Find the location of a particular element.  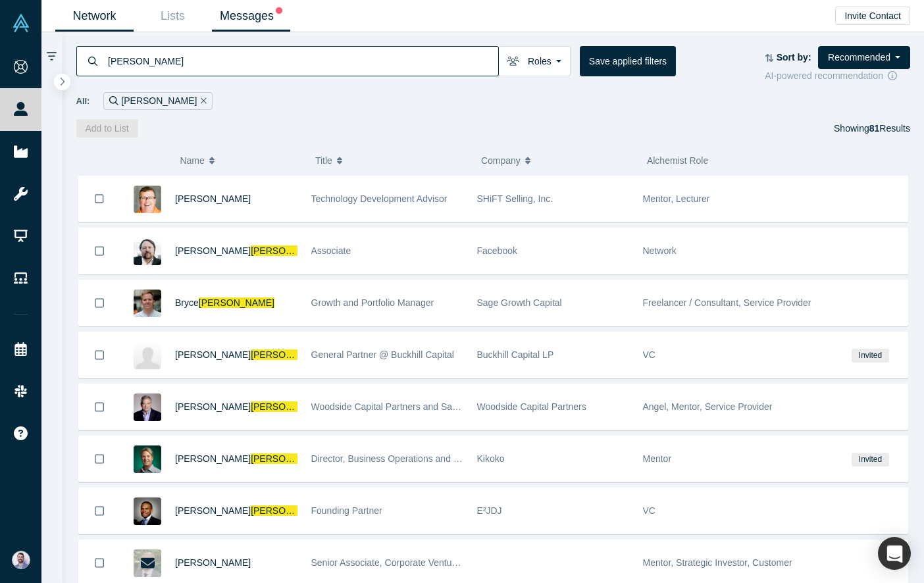

span: Bryce is located at coordinates (187, 302).